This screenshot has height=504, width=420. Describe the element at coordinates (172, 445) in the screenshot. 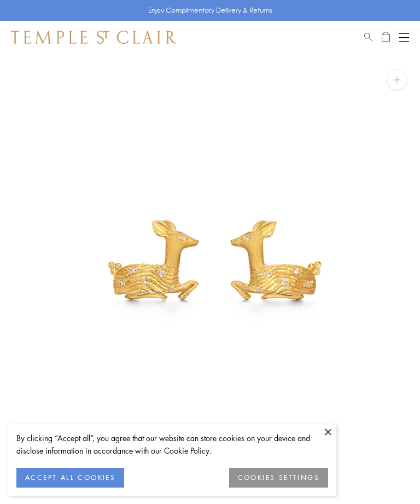

I see `div: By clicking “Accept all”, you agree that our website can store cookies on your device and disclos...` at that location.